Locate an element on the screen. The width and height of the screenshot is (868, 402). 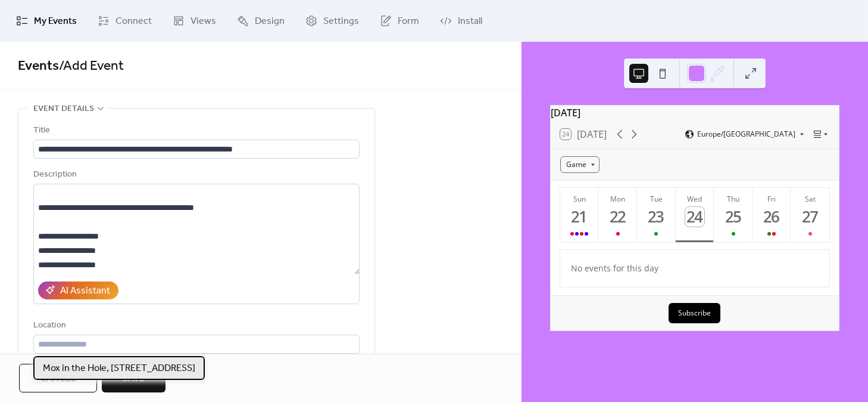
div: Thu is located at coordinates (733, 199).